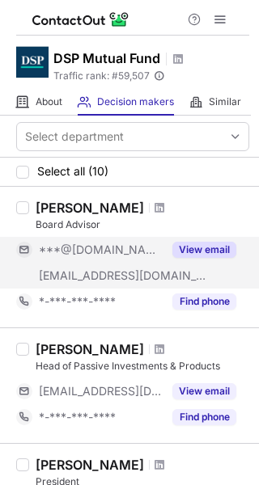 This screenshot has height=485, width=259. What do you see at coordinates (32, 62) in the screenshot?
I see `img: 980ea936bfdfa06258151d4d1dcb30fb` at bounding box center [32, 62].